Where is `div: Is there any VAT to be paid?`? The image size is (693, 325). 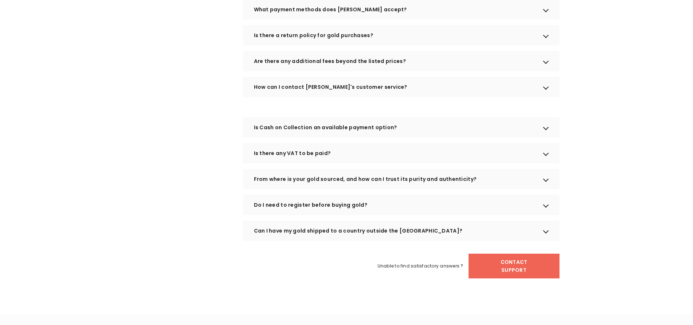 div: Is there any VAT to be paid? is located at coordinates (401, 153).